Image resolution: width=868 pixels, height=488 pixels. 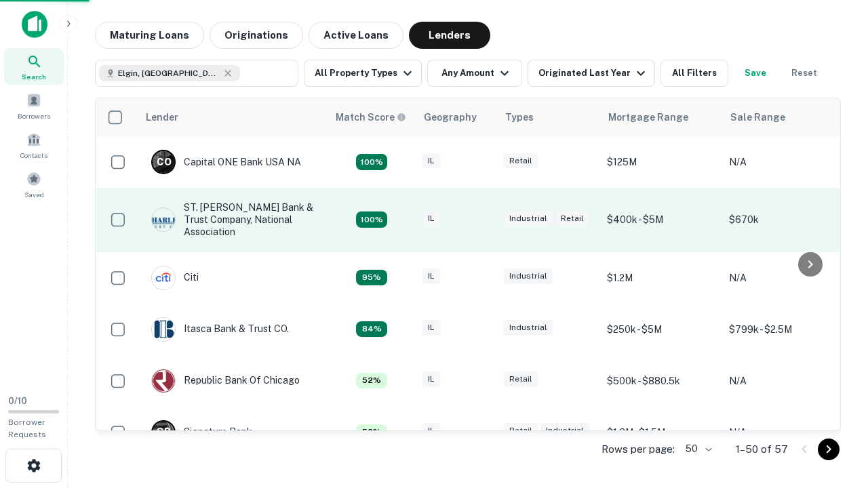 I want to click on button: Go to next page, so click(x=829, y=449).